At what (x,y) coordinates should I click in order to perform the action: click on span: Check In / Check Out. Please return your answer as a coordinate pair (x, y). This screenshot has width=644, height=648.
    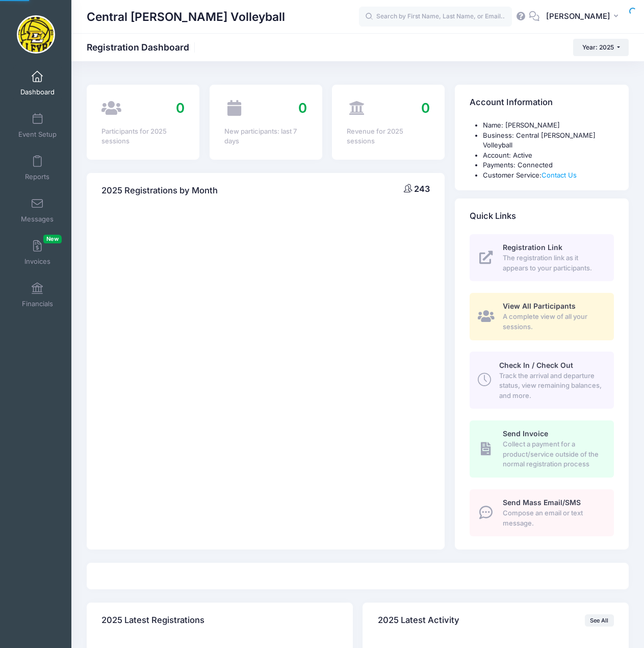
    Looking at the image, I should click on (536, 364).